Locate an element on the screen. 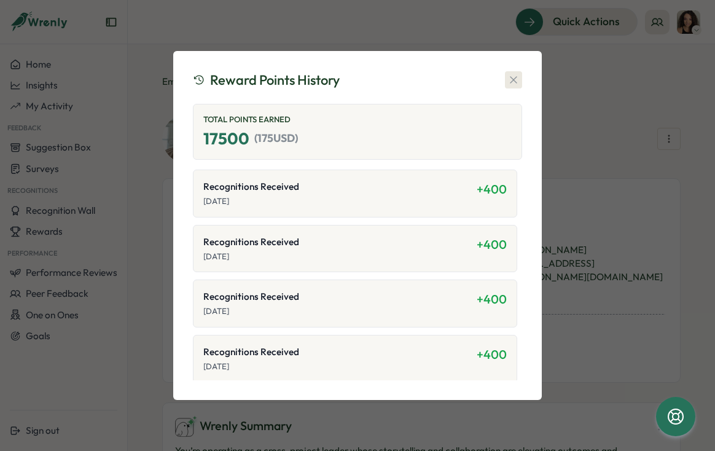  span: ( 175 USD) is located at coordinates (276, 138).